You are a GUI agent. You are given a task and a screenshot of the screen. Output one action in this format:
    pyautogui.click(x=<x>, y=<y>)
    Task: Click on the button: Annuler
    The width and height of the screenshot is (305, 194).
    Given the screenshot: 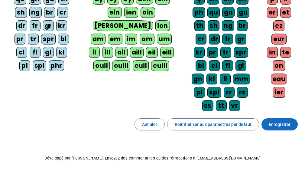 What is the action you would take?
    pyautogui.click(x=149, y=124)
    